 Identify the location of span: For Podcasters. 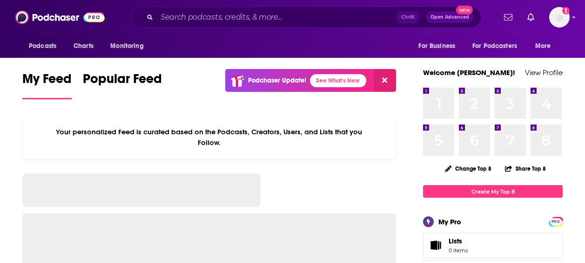
(495, 46).